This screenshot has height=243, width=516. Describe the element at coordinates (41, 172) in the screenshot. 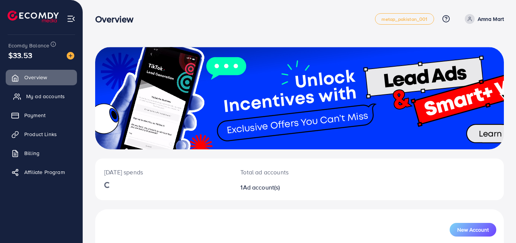

I see `a: Affiliate Program` at that location.